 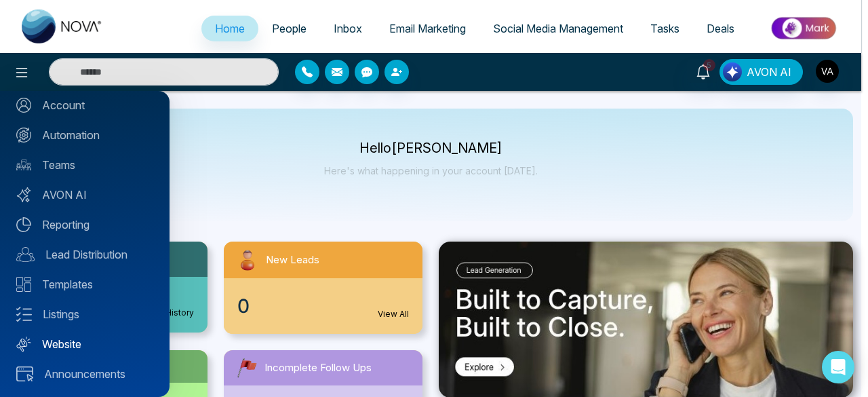 What do you see at coordinates (23, 165) in the screenshot?
I see `img: team.svg` at bounding box center [23, 165].